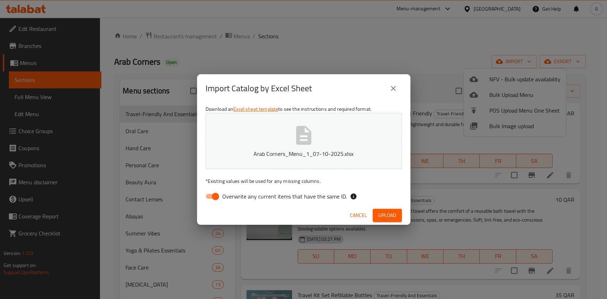  I want to click on button: Arab Corners_Menu_1_07-10-2025.xlsx, so click(304, 141).